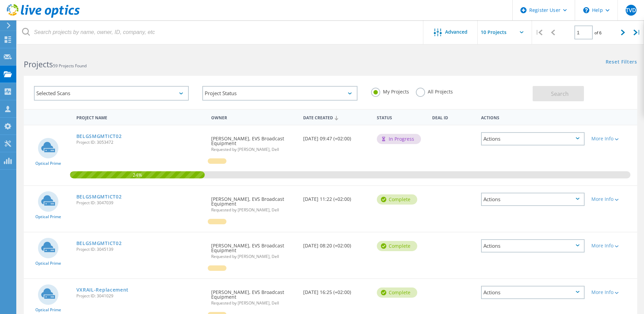 This screenshot has width=644, height=314. Describe the element at coordinates (43, 16) in the screenshot. I see `a: Live Optics Dashboard` at that location.